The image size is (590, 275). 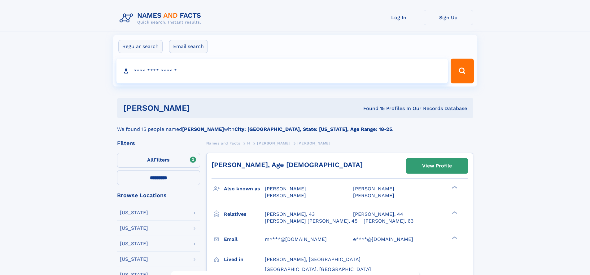 What do you see at coordinates (437, 166) in the screenshot?
I see `a: View Profile` at bounding box center [437, 166].